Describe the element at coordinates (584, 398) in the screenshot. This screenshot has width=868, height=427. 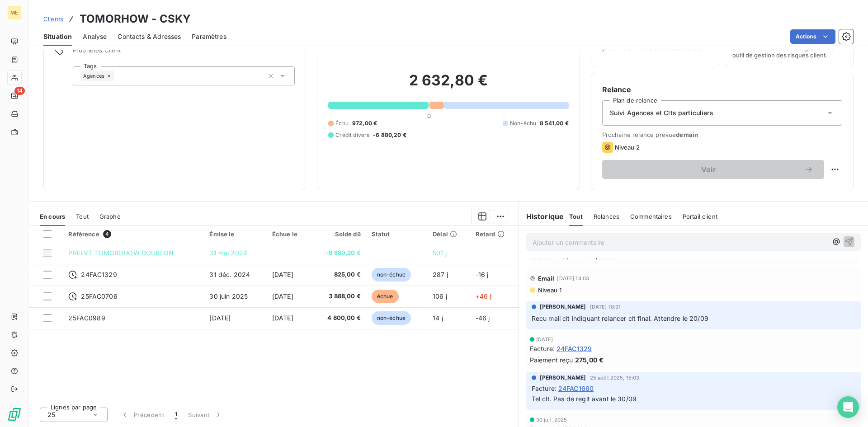
I see `span: Tel clt. Pas de reglt avant le 30/09` at that location.